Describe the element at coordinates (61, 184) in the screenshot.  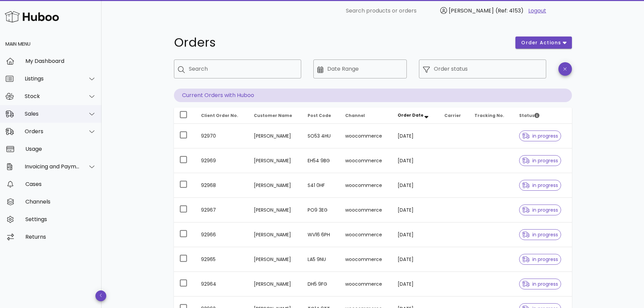
I see `div: Cases` at that location.